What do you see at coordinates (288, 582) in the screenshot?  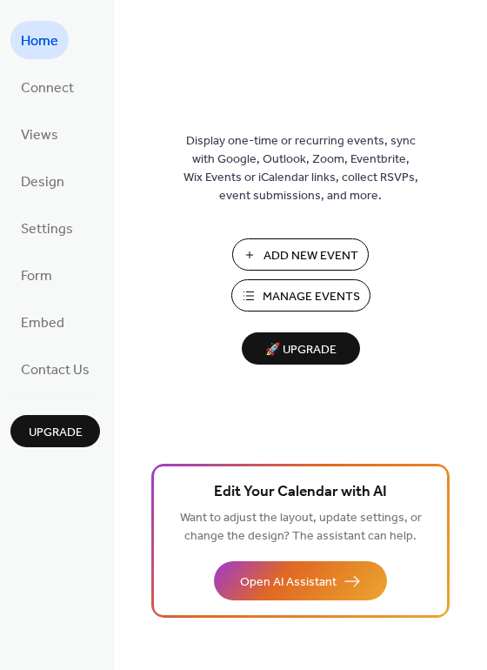 I see `span: Open AI Assistant` at bounding box center [288, 582].